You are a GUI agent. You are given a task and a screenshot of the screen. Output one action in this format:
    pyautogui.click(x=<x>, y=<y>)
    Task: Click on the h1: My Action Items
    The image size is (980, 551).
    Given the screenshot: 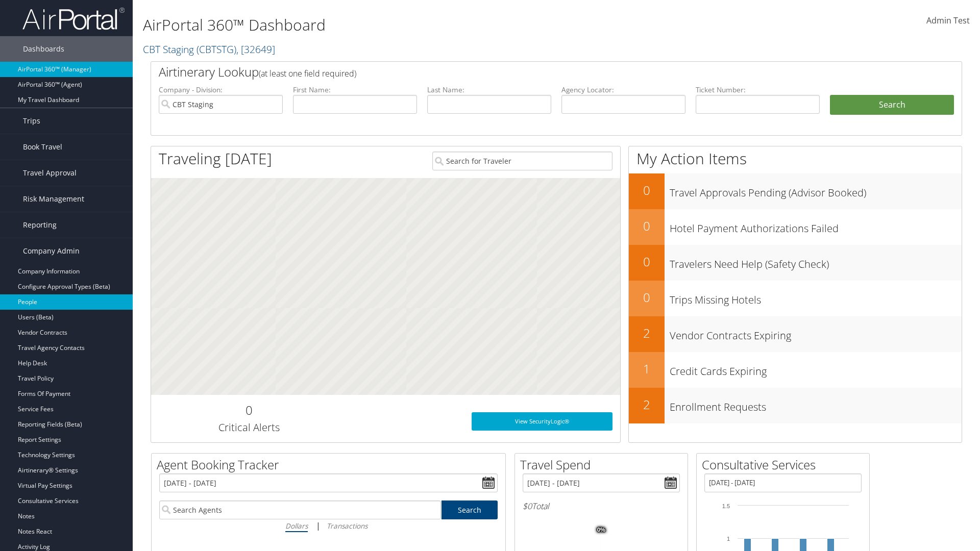 What is the action you would take?
    pyautogui.click(x=795, y=159)
    